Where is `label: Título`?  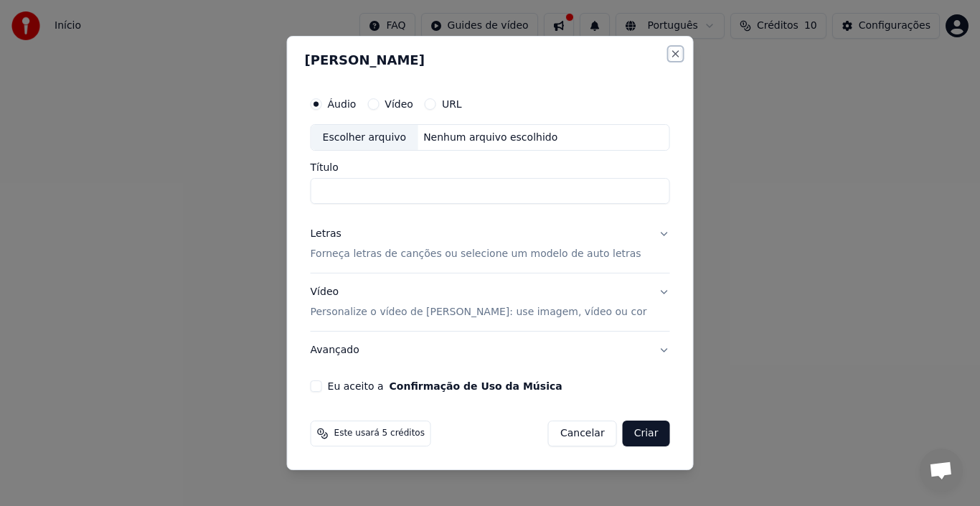
label: Título is located at coordinates (490, 168).